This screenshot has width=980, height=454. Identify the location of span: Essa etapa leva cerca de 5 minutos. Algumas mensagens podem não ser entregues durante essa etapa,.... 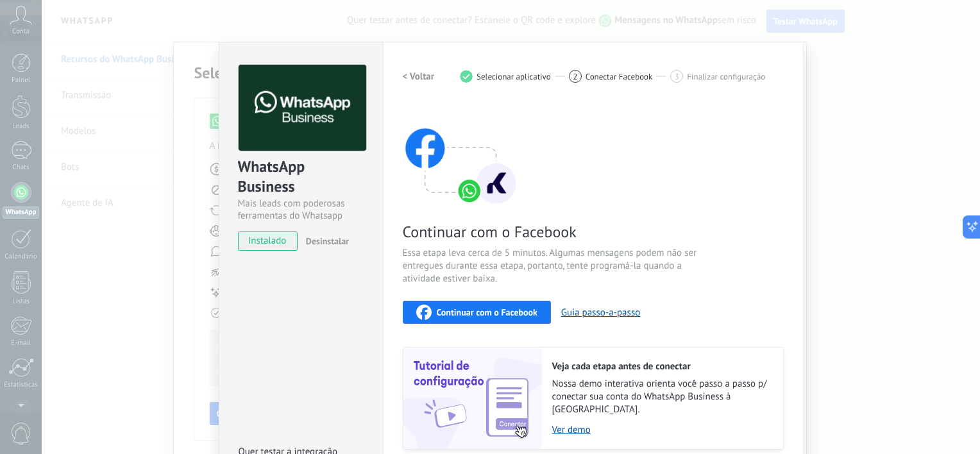
(555, 267).